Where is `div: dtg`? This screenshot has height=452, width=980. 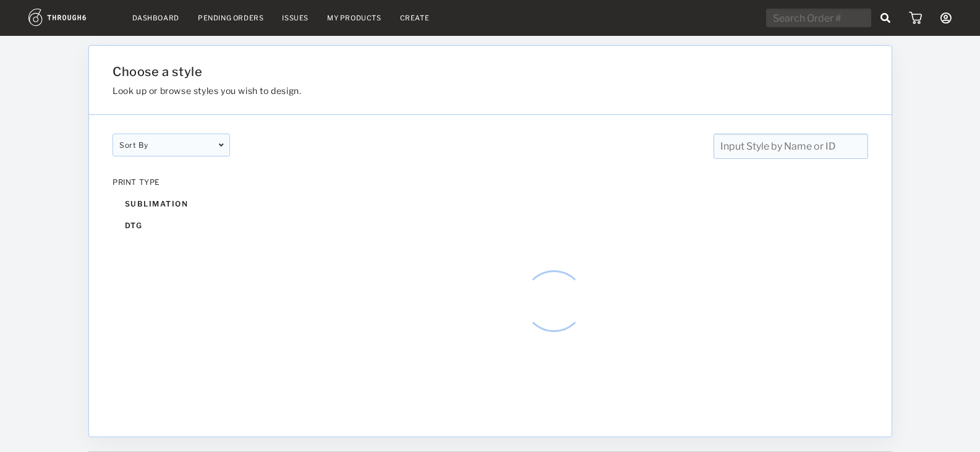 div: dtg is located at coordinates (171, 225).